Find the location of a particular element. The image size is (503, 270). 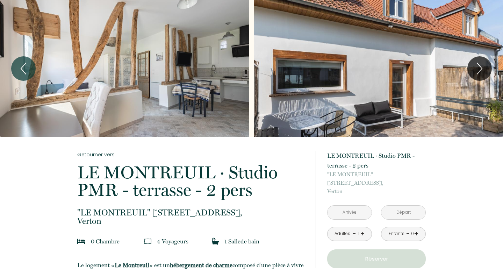

a: Retourner vers is located at coordinates (192, 154).